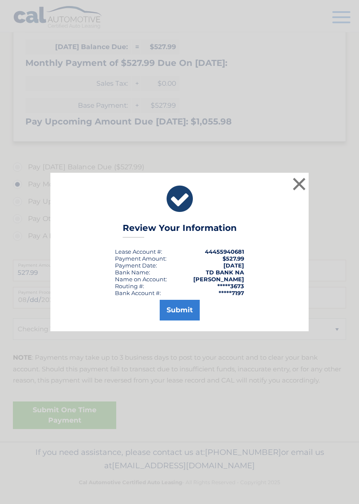 Image resolution: width=359 pixels, height=504 pixels. I want to click on strong: TD BANK NA, so click(225, 272).